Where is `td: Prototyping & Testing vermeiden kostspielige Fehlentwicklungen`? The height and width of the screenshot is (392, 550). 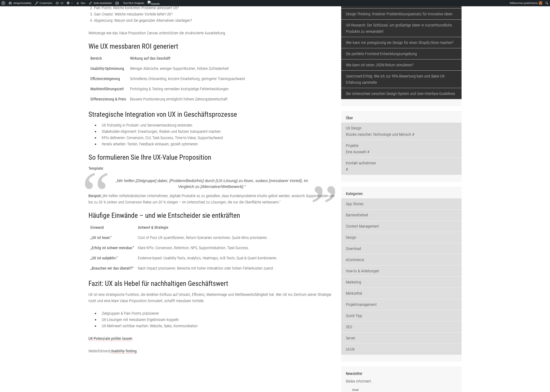
td: Prototyping & Testing vermeiden kostspielige Fehlentwicklungen is located at coordinates (187, 89).